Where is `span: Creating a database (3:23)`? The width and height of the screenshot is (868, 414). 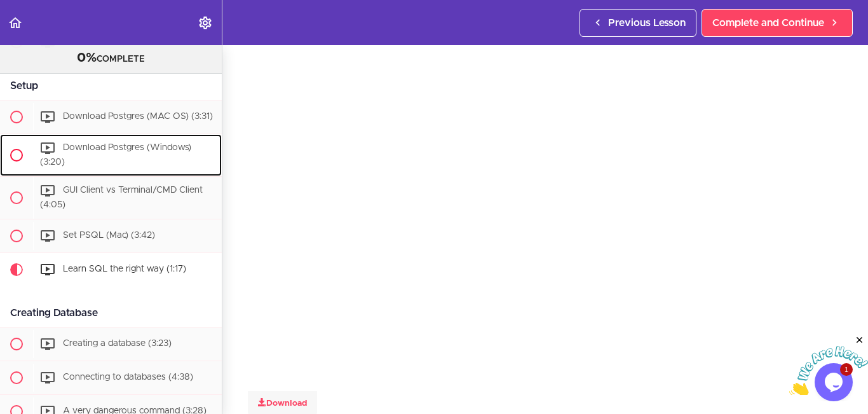
span: Creating a database (3:23) is located at coordinates (117, 343).